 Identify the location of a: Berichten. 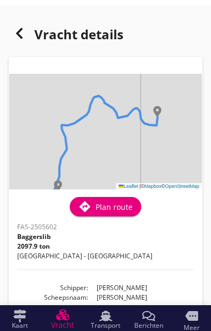
(149, 314).